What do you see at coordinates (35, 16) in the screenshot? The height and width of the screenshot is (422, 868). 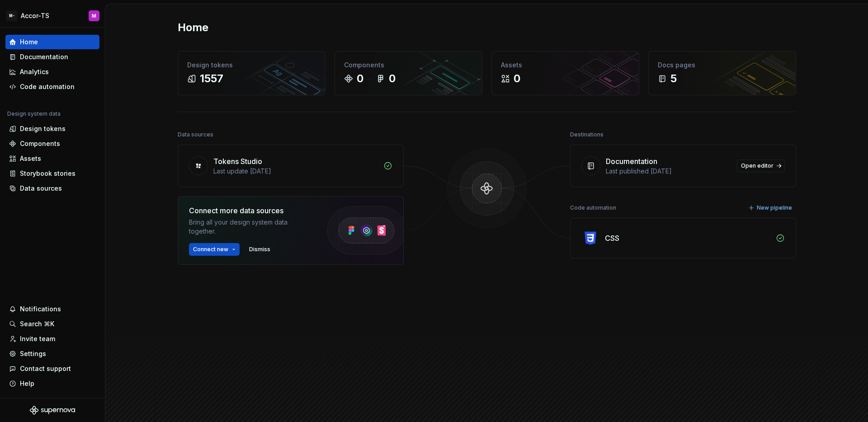 I see `div: Accor-TS` at bounding box center [35, 16].